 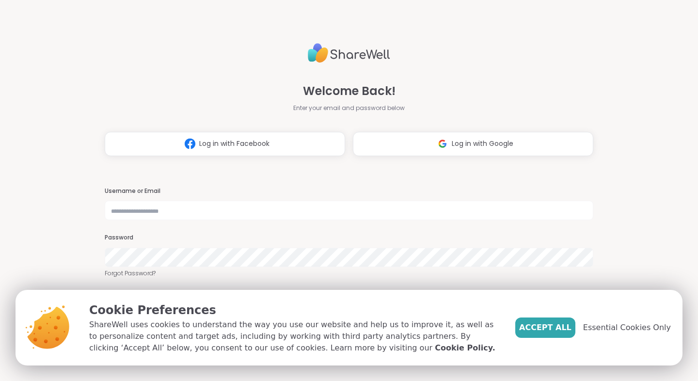 I want to click on h3: Password, so click(x=349, y=237).